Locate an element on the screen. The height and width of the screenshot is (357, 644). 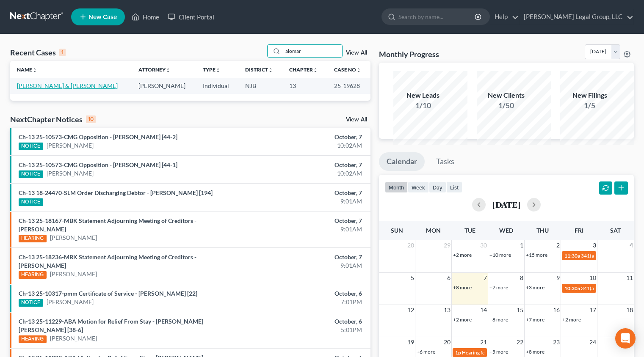
span: 14 is located at coordinates (483, 310).